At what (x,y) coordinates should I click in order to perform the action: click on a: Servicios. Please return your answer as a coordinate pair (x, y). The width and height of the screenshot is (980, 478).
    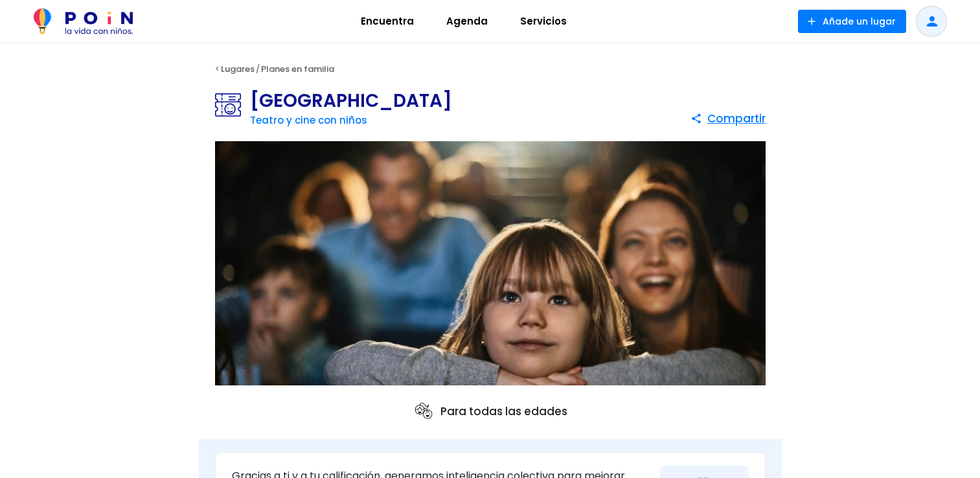
    Looking at the image, I should click on (543, 21).